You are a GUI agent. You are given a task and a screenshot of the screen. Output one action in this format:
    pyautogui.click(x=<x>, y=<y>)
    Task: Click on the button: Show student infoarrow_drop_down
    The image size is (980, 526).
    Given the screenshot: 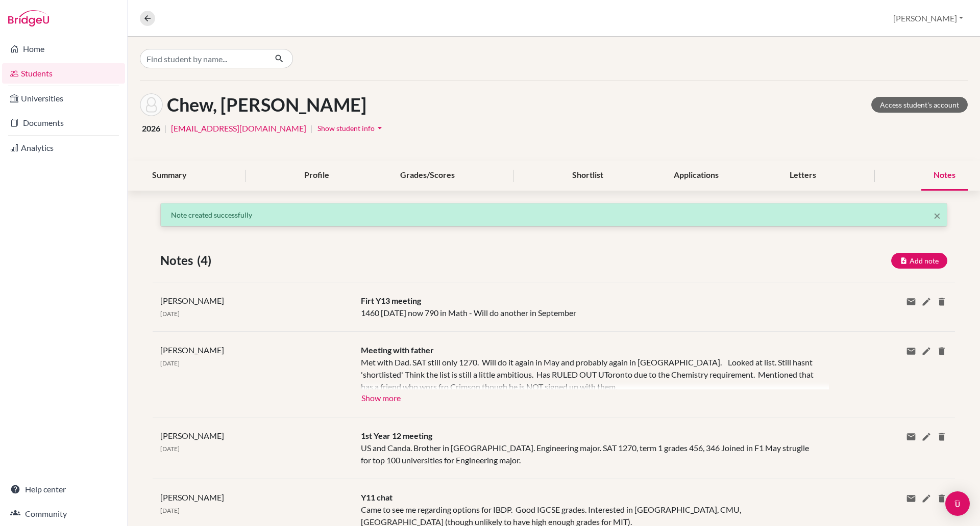 What is the action you would take?
    pyautogui.click(x=351, y=128)
    